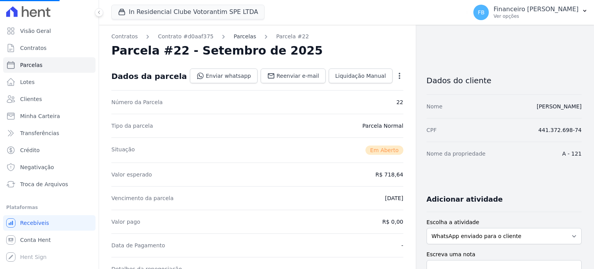 The width and height of the screenshot is (594, 269). What do you see at coordinates (49, 133) in the screenshot?
I see `a: Transferências` at bounding box center [49, 133].